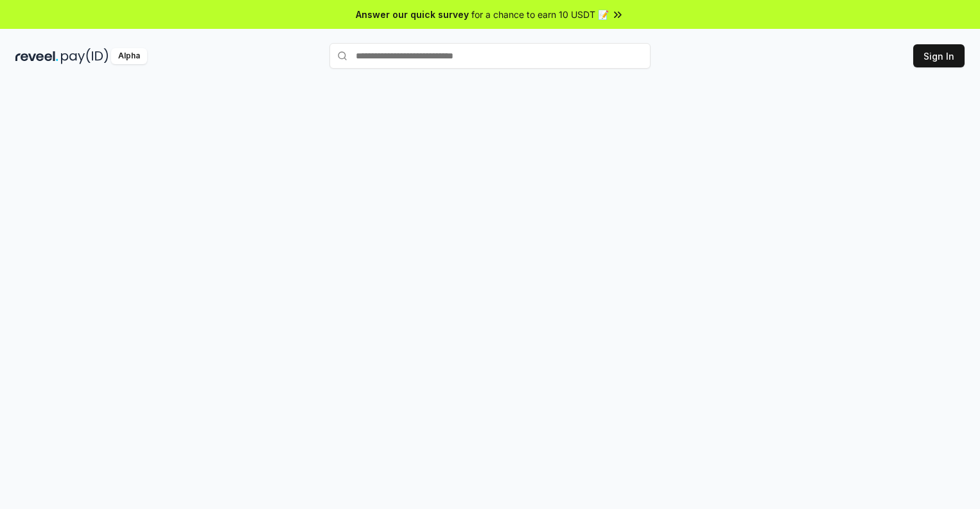 This screenshot has height=509, width=980. Describe the element at coordinates (85, 56) in the screenshot. I see `img: pay_id` at that location.